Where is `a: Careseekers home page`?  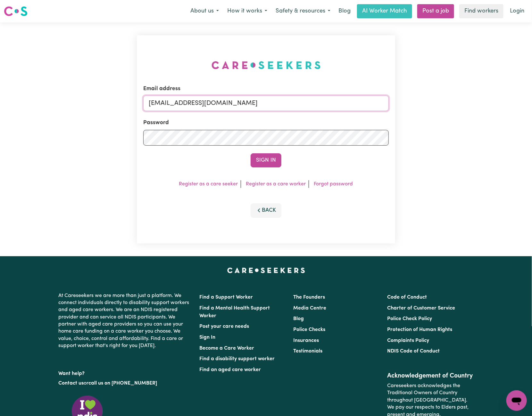
a: Careseekers home page is located at coordinates (266, 270).